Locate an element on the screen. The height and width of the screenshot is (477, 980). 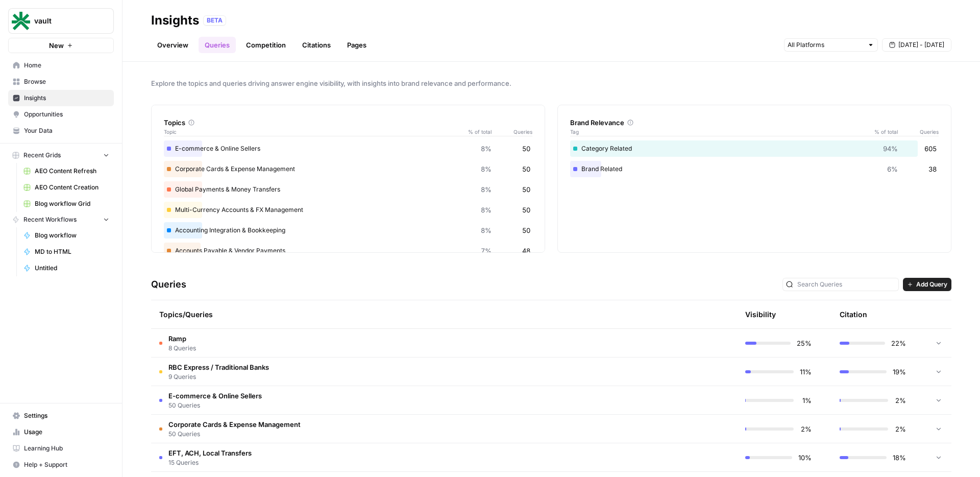
div: Category Related is located at coordinates (754, 148).